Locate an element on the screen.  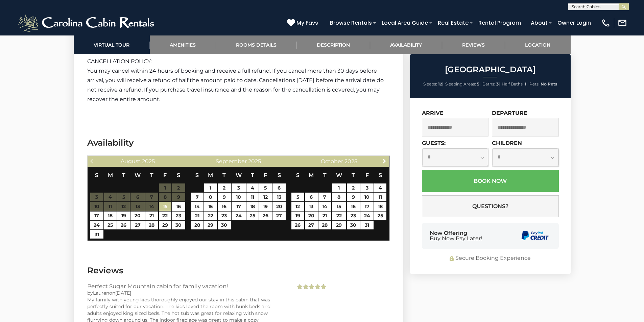
span: Pets: is located at coordinates (535, 84).